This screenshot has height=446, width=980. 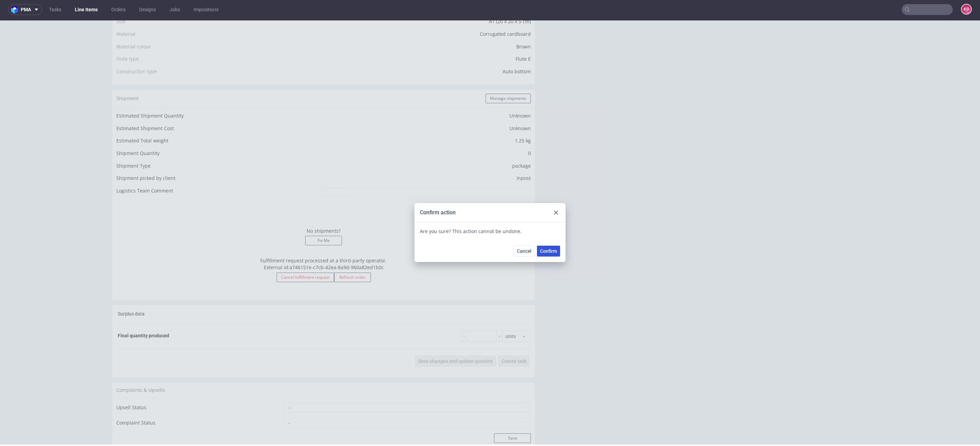 What do you see at coordinates (148, 10) in the screenshot?
I see `a: Designs` at bounding box center [148, 10].